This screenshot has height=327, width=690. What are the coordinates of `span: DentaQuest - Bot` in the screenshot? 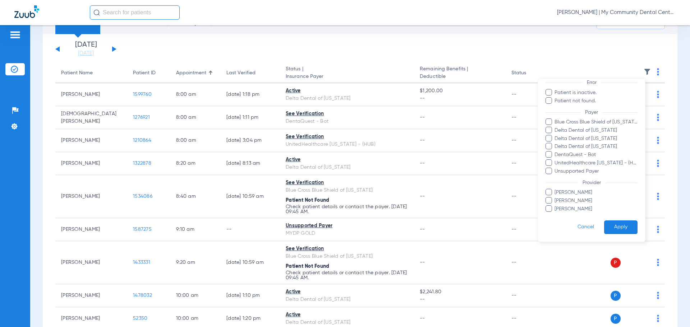 It's located at (596, 155).